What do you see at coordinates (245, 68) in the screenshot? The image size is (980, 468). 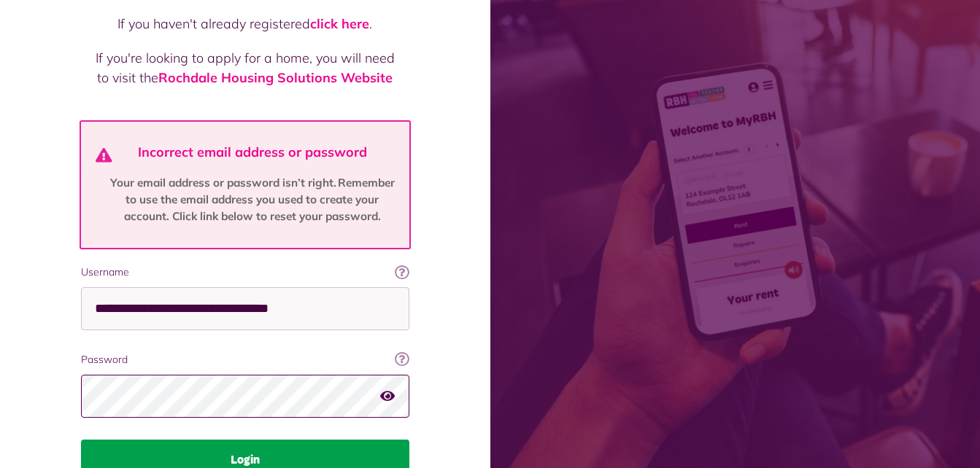 I see `p: If you're looking to apply for a home, you will need to visit the` at bounding box center [245, 68].